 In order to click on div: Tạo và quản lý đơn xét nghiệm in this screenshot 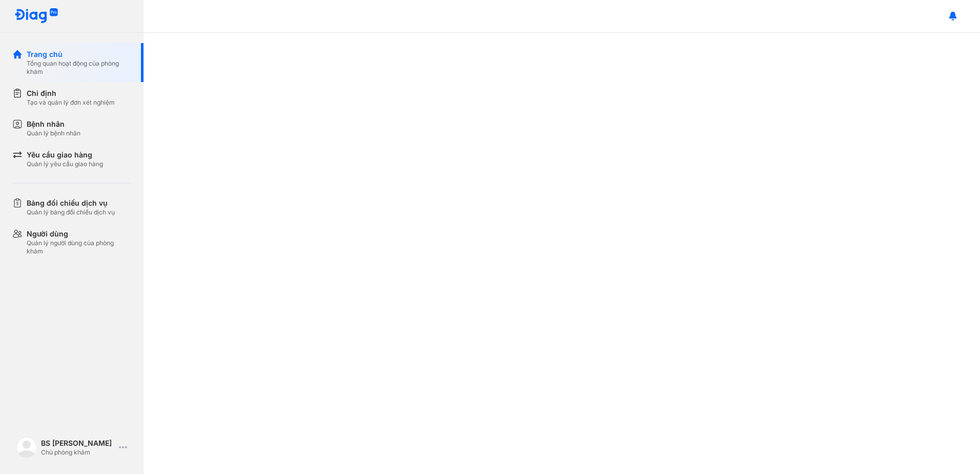, I will do `click(71, 102)`.